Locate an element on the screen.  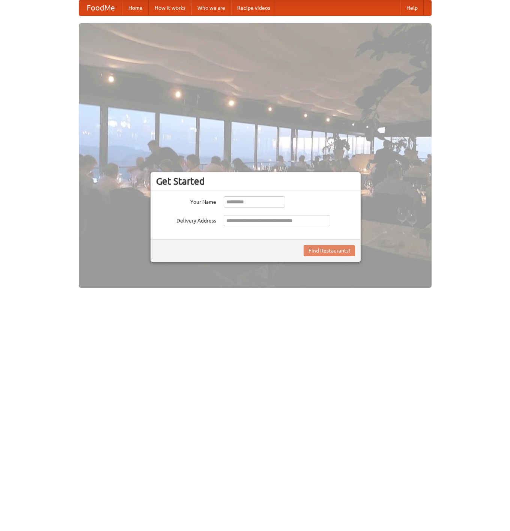
label: Your Name is located at coordinates (186, 201).